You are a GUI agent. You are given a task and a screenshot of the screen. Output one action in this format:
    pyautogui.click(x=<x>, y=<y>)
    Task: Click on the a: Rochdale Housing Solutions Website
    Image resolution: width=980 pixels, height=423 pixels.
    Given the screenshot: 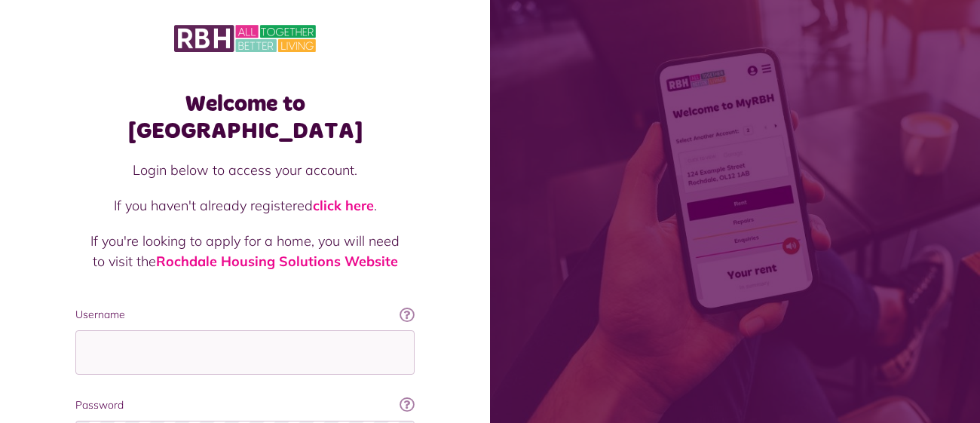 What is the action you would take?
    pyautogui.click(x=276, y=261)
    